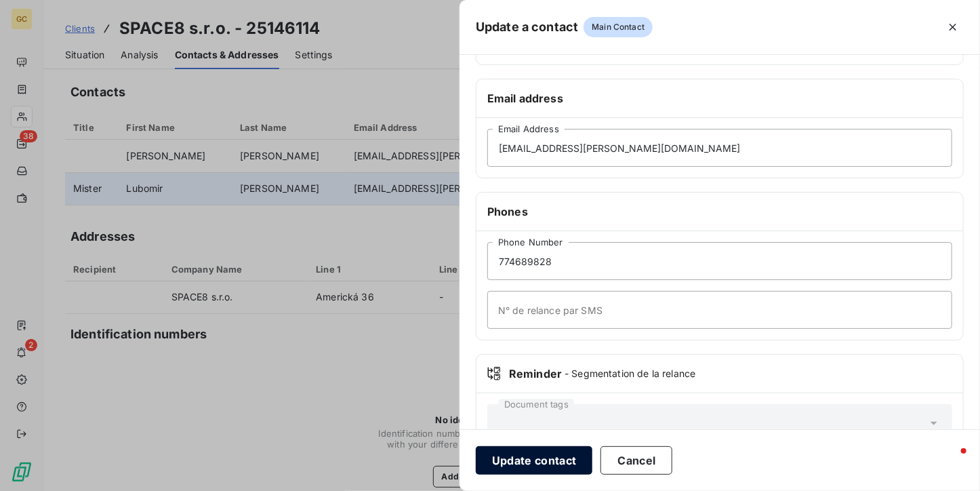 The height and width of the screenshot is (491, 980). I want to click on span: - Segmentation de la relance, so click(630, 374).